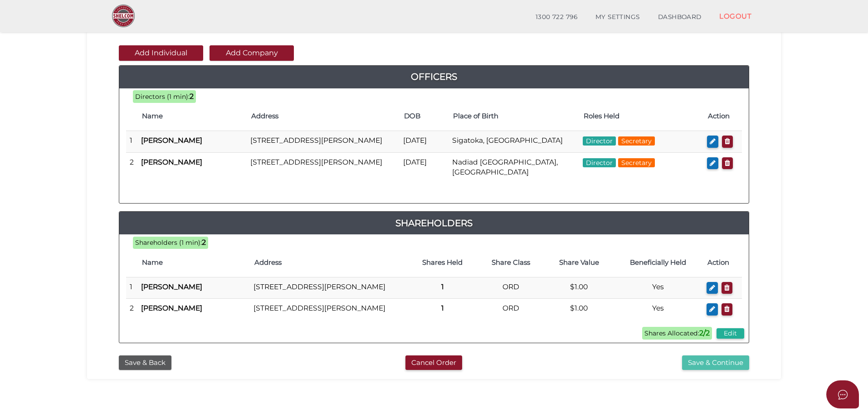  Describe the element at coordinates (736, 16) in the screenshot. I see `a: LOGOUT` at that location.